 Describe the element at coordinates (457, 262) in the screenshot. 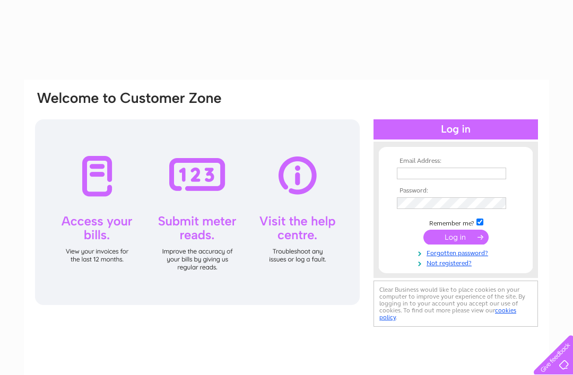

I see `a: Not registered?` at that location.